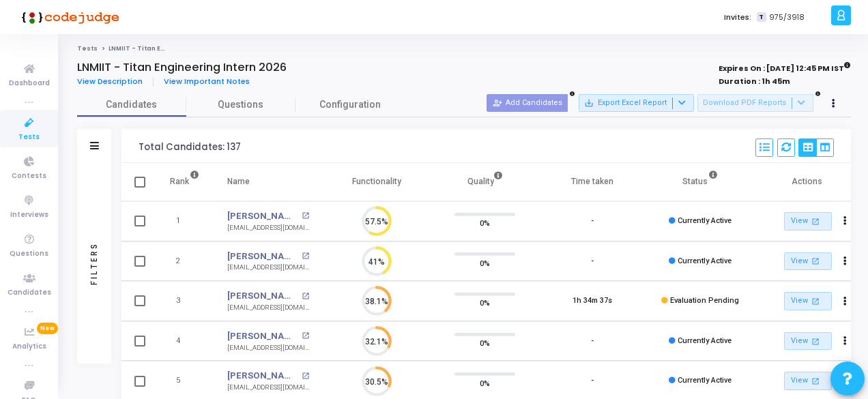 The image size is (868, 399). What do you see at coordinates (484, 182) in the screenshot?
I see `th: Quality` at bounding box center [484, 182].